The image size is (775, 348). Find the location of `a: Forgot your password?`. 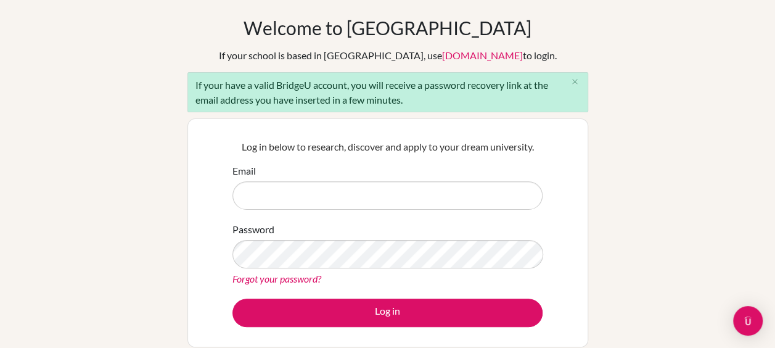

a: Forgot your password? is located at coordinates (277, 278).